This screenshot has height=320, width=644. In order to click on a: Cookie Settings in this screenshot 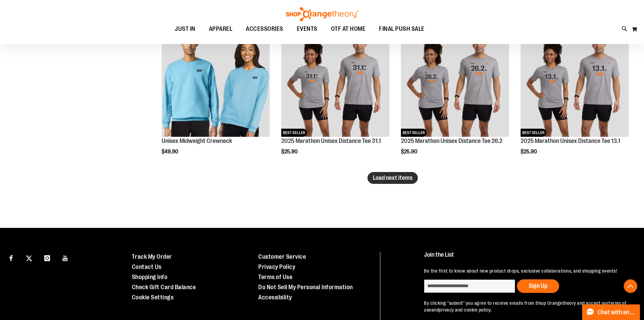, I will do `click(153, 297)`.